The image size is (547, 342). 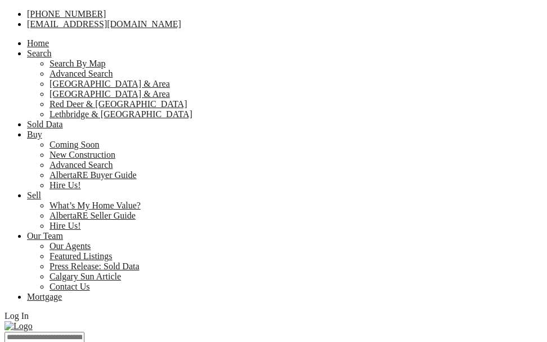 What do you see at coordinates (16, 315) in the screenshot?
I see `a: Log In` at bounding box center [16, 315].